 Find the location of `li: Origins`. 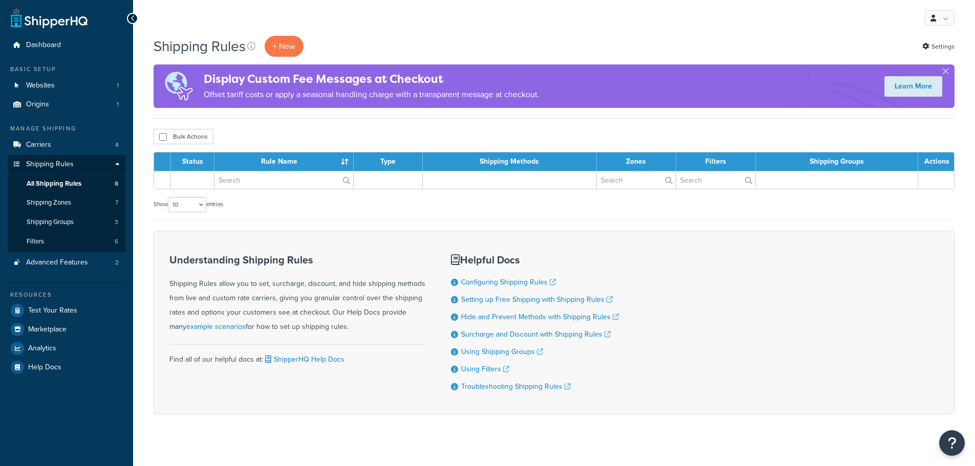

li: Origins is located at coordinates (67, 104).